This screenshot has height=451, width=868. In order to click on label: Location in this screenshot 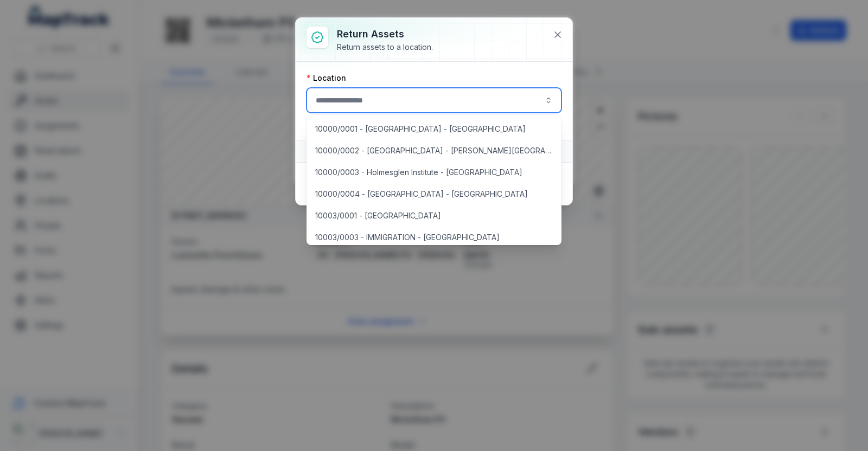, I will do `click(326, 78)`.